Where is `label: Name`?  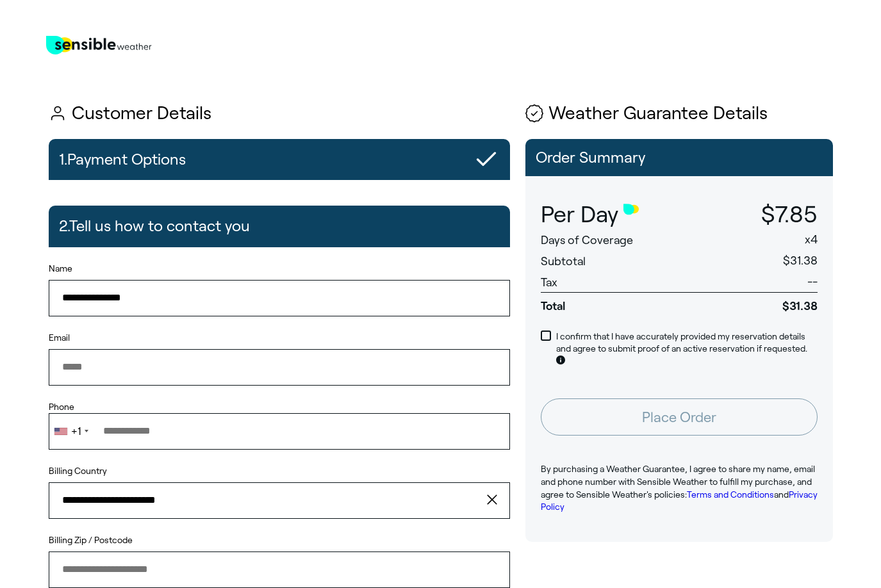 label: Name is located at coordinates (279, 269).